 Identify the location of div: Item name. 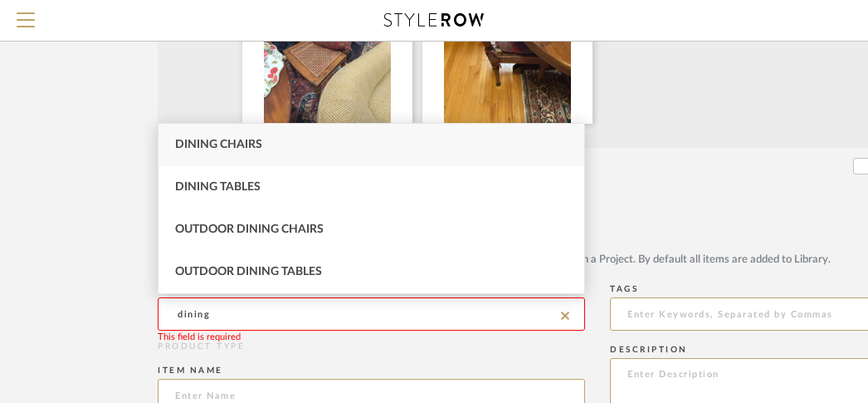
(371, 370).